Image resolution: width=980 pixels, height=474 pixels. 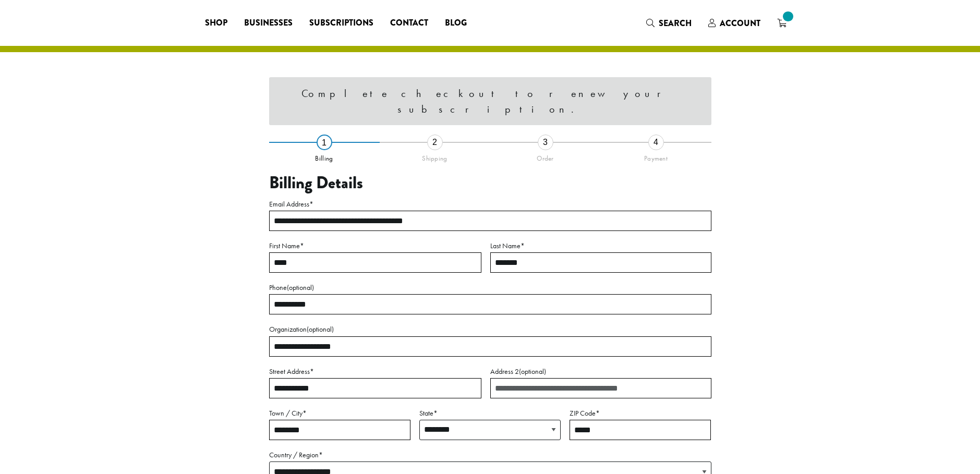 I want to click on span: Contact, so click(x=409, y=23).